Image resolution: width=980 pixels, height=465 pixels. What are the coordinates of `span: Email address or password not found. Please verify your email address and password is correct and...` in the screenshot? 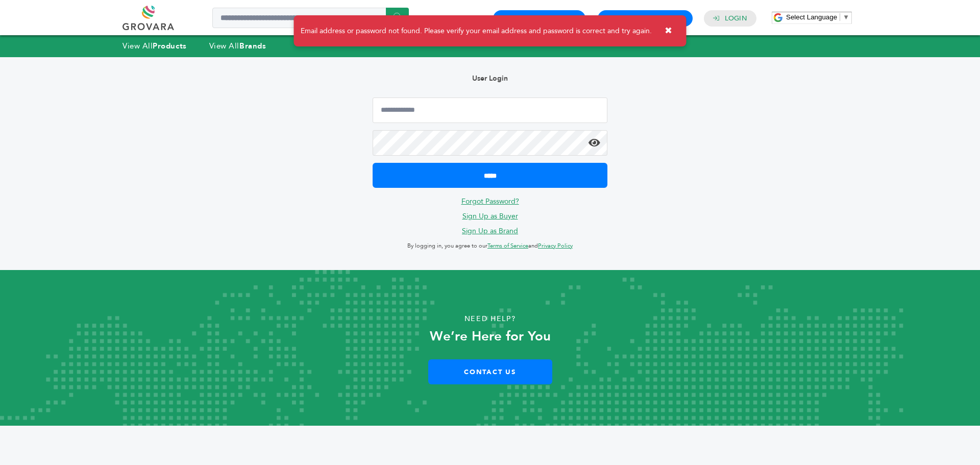 It's located at (476, 31).